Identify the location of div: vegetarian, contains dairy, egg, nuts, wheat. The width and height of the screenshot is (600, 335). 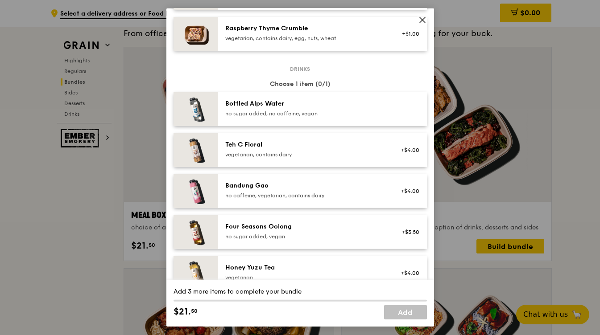
(305, 38).